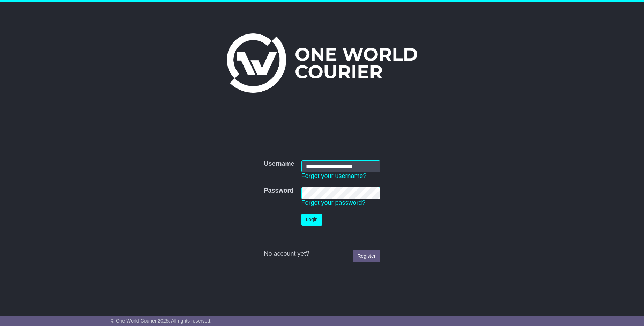  What do you see at coordinates (322, 254) in the screenshot?
I see `div: No account yet?` at bounding box center [322, 254].